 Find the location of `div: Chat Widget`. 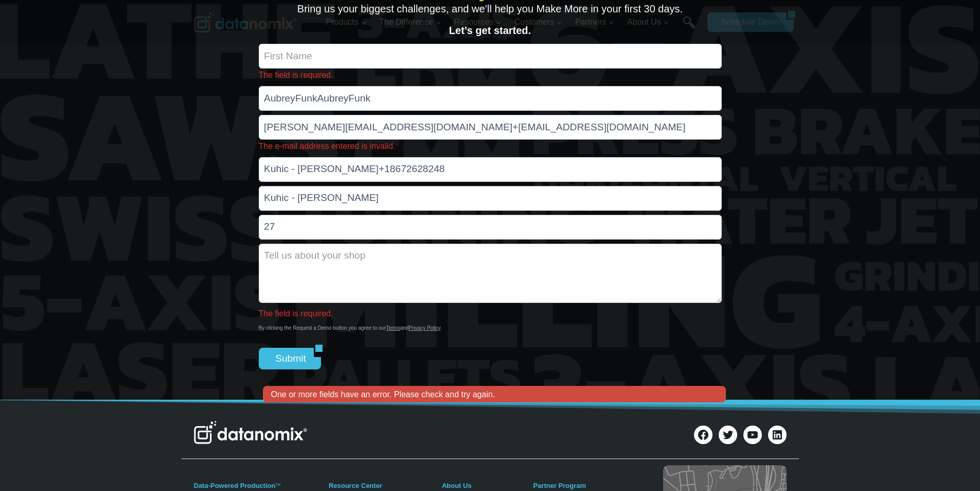

div: Chat Widget is located at coordinates (954, 466).